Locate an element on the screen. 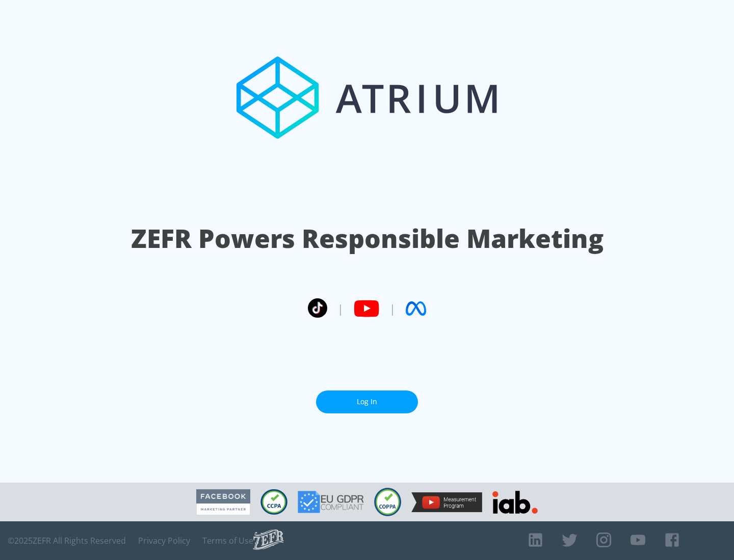  a: Terms of Use is located at coordinates (227, 541).